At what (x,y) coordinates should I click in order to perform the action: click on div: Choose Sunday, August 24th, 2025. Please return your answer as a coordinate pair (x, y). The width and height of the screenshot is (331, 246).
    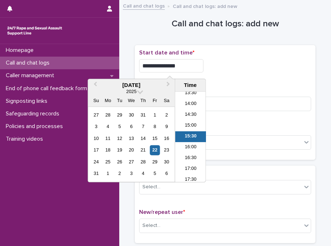
    Looking at the image, I should click on (96, 162).